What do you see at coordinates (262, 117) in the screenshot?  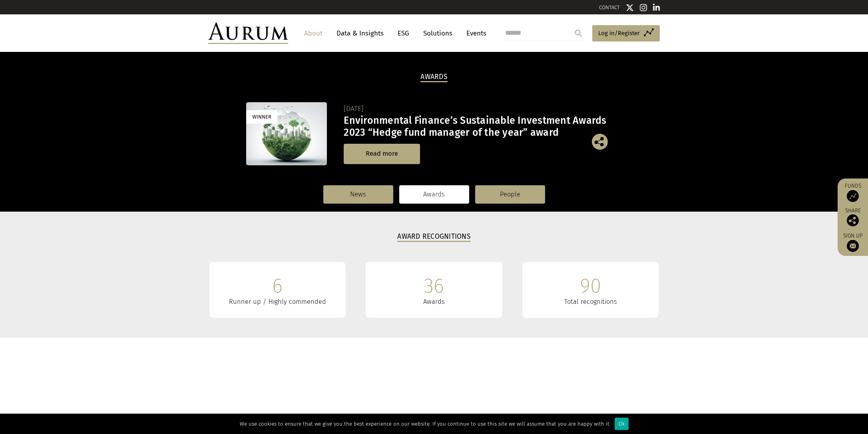 I see `div: Winner` at bounding box center [262, 117].